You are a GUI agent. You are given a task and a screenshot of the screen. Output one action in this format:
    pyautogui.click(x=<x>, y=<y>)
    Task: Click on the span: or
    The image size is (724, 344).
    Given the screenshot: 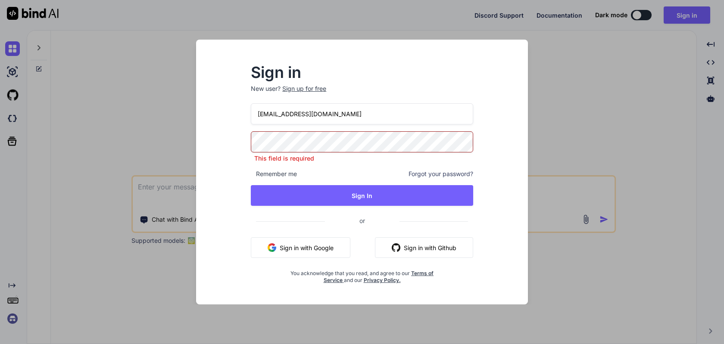 What is the action you would take?
    pyautogui.click(x=362, y=221)
    